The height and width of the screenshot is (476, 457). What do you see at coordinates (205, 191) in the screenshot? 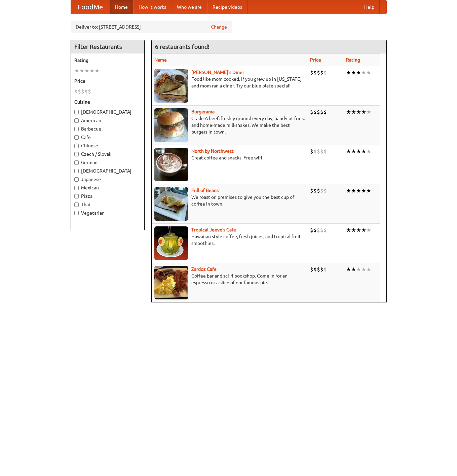
I see `a: Full of Beans` at bounding box center [205, 191].